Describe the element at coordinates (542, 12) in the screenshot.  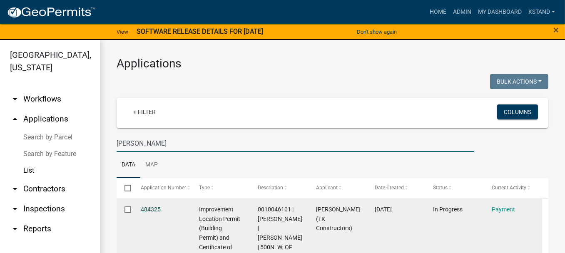
I see `a: kstand` at that location.